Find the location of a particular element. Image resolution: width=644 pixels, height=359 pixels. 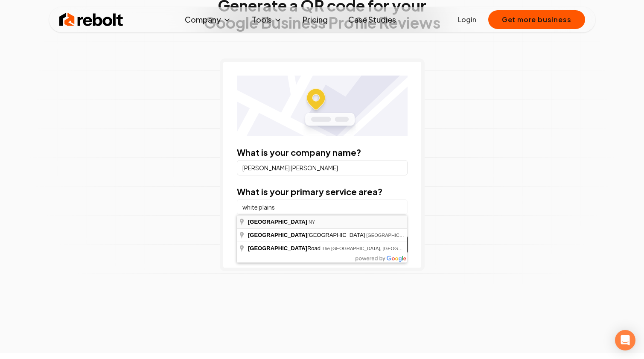

span: NY is located at coordinates (312, 222).